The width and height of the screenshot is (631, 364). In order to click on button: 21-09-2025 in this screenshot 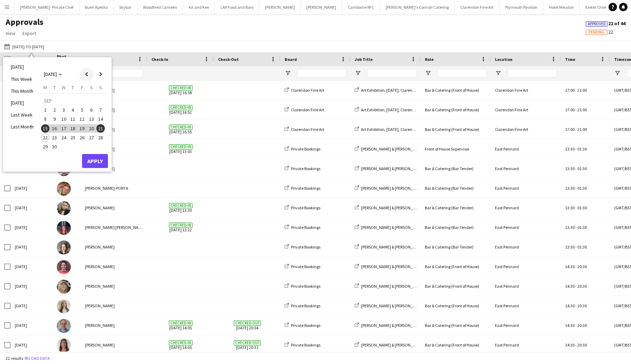, I will do `click(100, 129)`.